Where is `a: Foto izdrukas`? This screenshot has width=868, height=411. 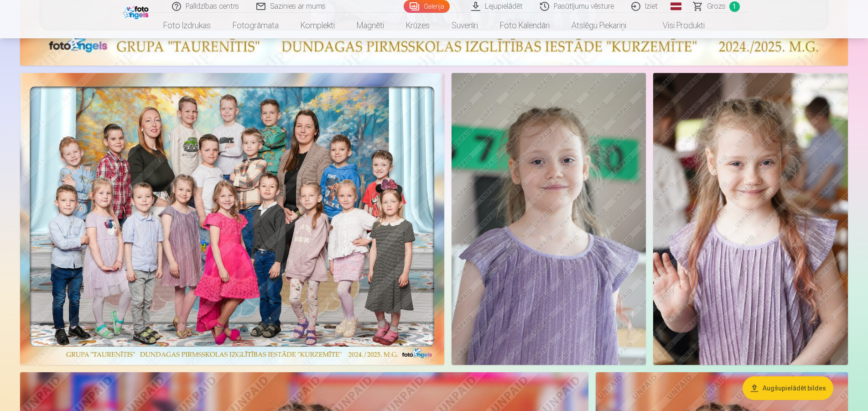
a: Foto izdrukas is located at coordinates (187, 25).